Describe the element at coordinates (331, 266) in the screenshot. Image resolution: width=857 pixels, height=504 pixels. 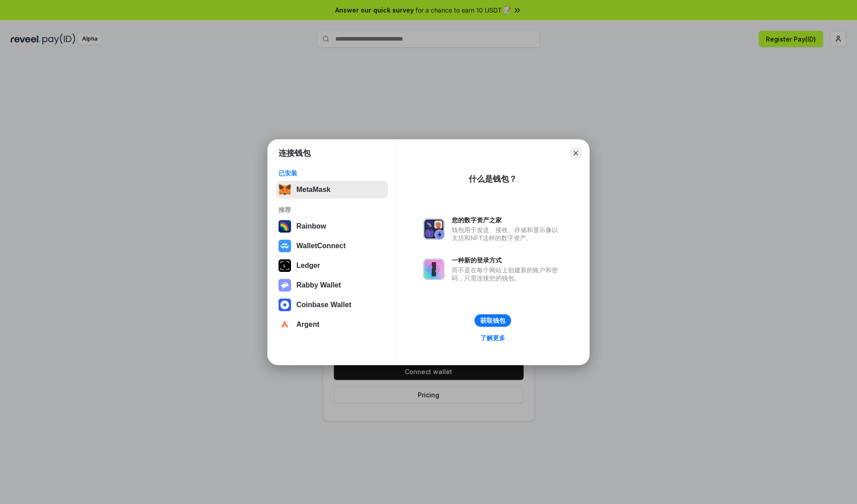
I see `button: Ledger` at that location.